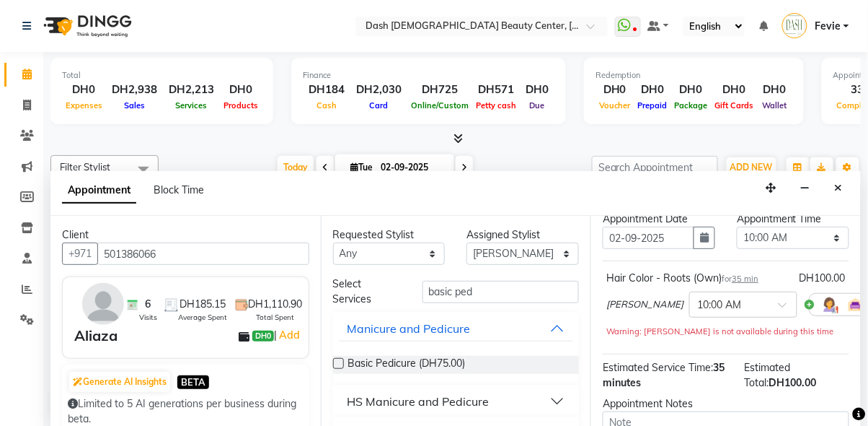 Image resolution: width=868 pixels, height=426 pixels. What do you see at coordinates (409, 328) in the screenshot?
I see `div: Manicure and Pedicure` at bounding box center [409, 328].